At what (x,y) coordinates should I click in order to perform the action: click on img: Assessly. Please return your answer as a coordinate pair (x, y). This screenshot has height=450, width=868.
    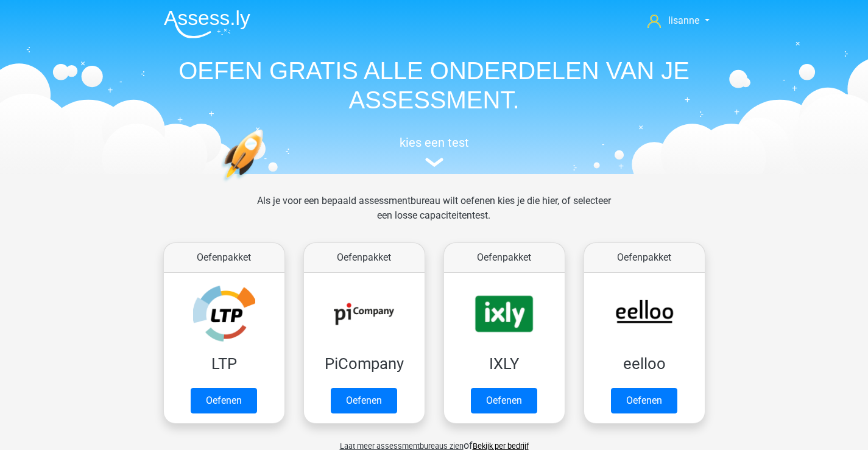
    Looking at the image, I should click on (207, 24).